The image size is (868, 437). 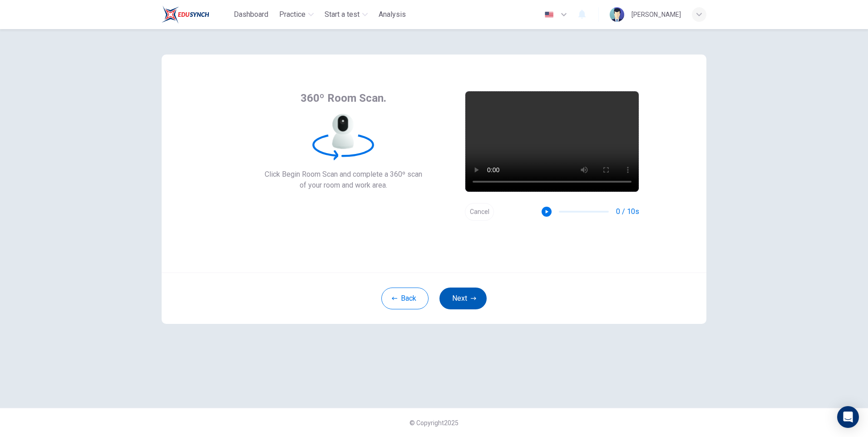 What do you see at coordinates (296, 14) in the screenshot?
I see `button: Practice` at bounding box center [296, 14].